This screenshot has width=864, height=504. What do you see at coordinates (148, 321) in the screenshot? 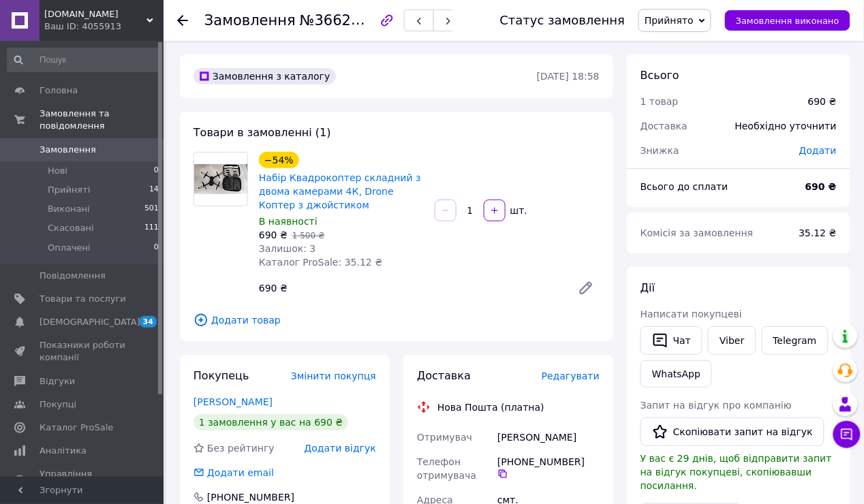
I see `span: 34` at bounding box center [148, 321].